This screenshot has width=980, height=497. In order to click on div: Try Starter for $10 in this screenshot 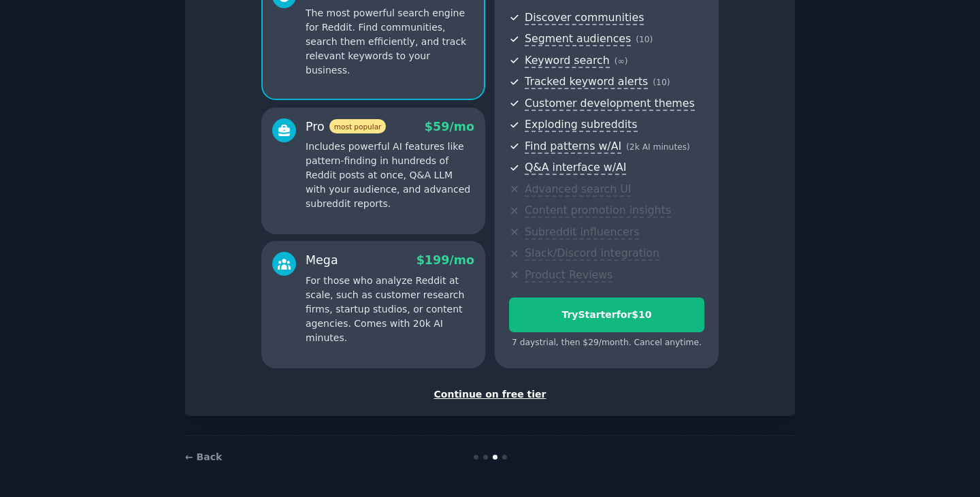, I will do `click(606, 315)`.